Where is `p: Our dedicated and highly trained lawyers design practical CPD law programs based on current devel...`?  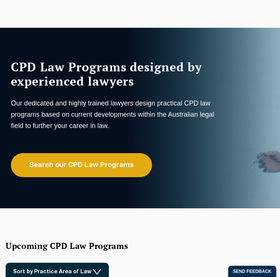
p: Our dedicated and highly trained lawyers design practical CPD law programs based on current devel... is located at coordinates (114, 115).